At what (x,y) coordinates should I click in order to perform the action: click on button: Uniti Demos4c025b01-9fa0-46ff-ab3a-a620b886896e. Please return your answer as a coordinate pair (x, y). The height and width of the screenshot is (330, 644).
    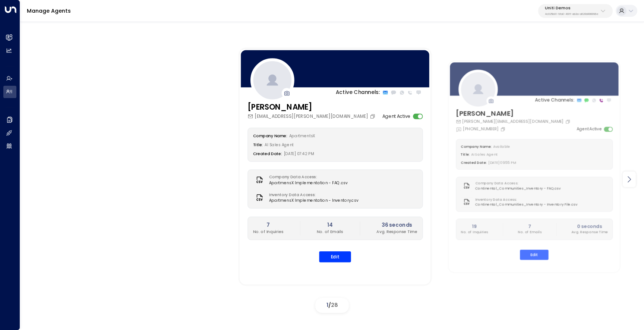
    Looking at the image, I should click on (575, 11).